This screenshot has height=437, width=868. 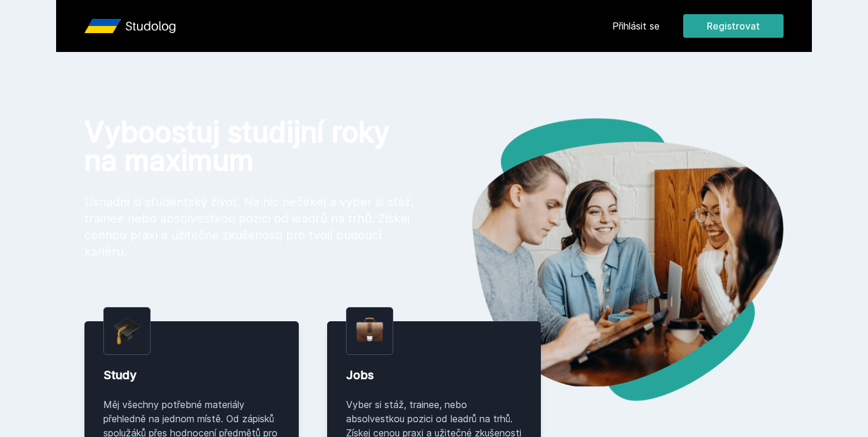 I want to click on a: Přihlásit se, so click(x=636, y=26).